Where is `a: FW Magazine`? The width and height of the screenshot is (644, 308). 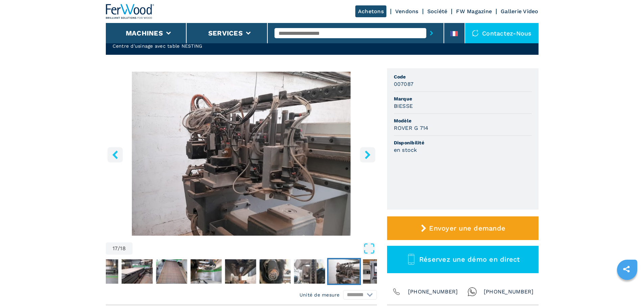
a: FW Magazine is located at coordinates (474, 11).